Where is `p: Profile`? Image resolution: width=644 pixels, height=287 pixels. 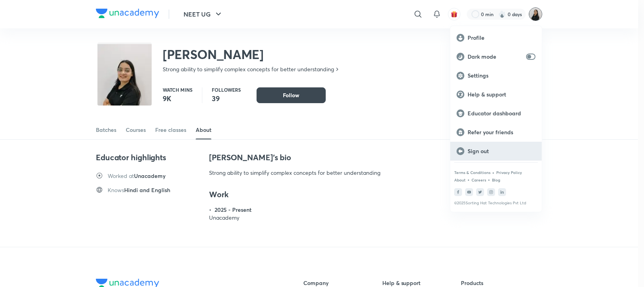 p: Profile is located at coordinates (501, 38).